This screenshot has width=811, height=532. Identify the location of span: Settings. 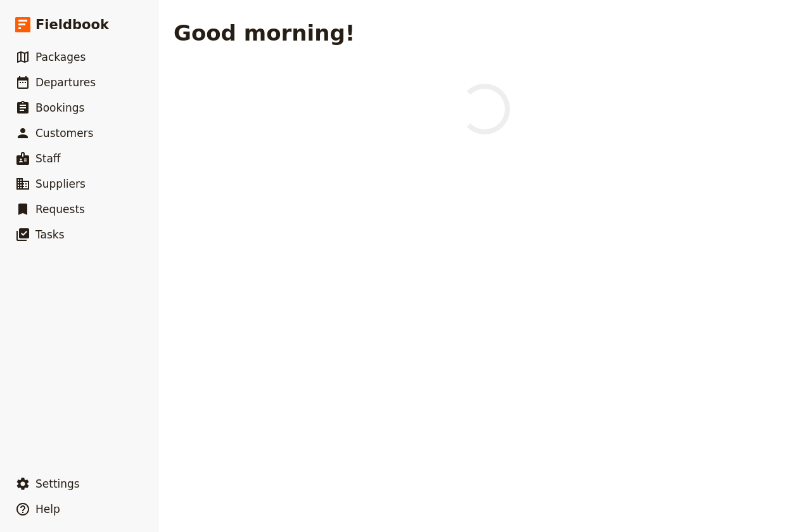
(58, 484).